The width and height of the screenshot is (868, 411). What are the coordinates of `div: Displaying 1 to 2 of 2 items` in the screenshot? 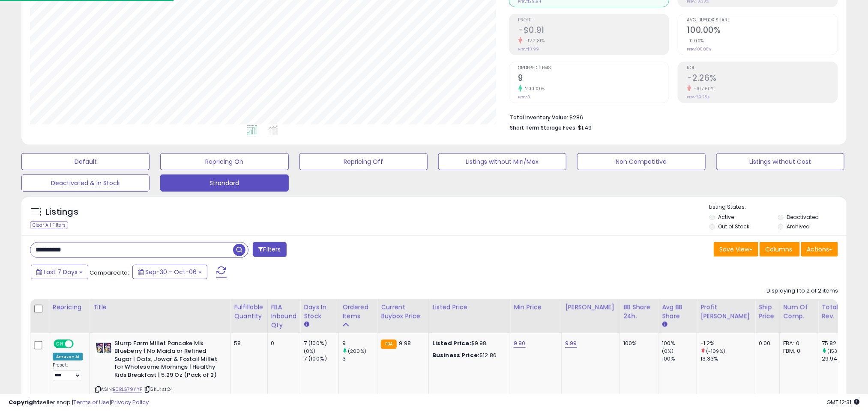 It's located at (802, 291).